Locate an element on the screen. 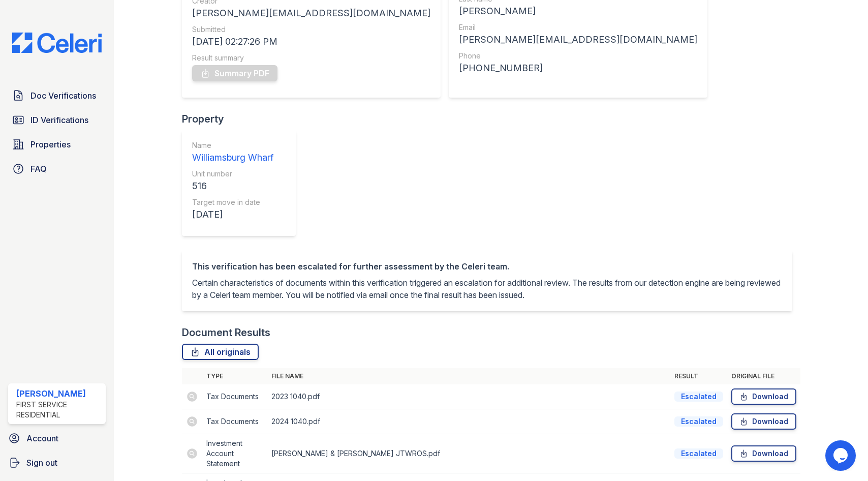  a: Doc Verifications is located at coordinates (56, 96).